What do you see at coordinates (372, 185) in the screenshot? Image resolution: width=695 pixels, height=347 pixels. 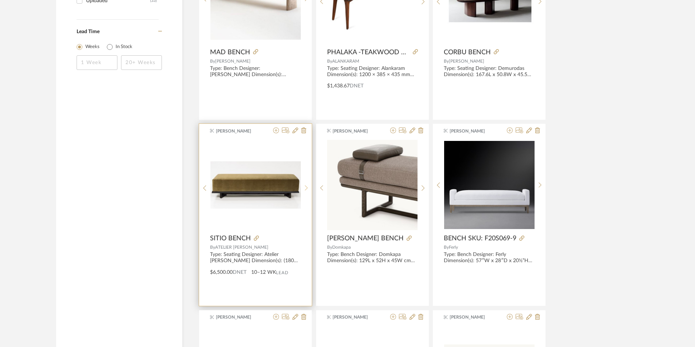 I see `div: 0` at bounding box center [372, 185].